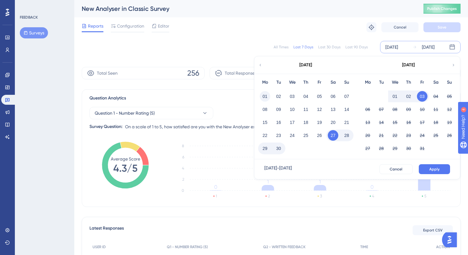 The image size is (468, 255). I want to click on button: Surveys, so click(34, 33).